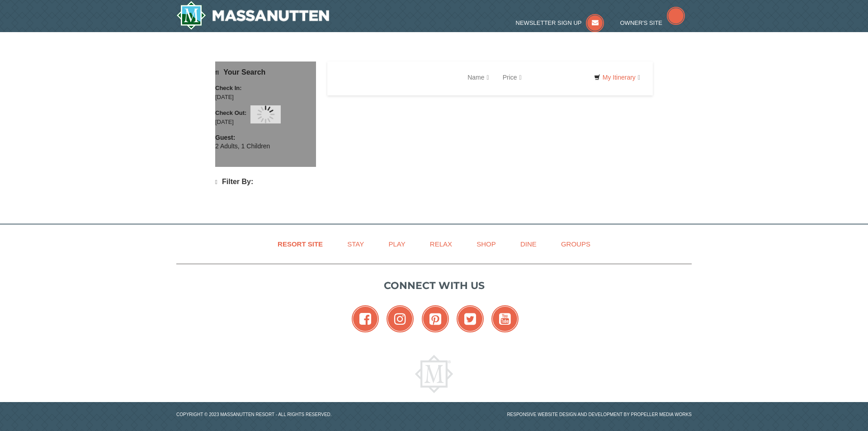 The width and height of the screenshot is (868, 431). I want to click on a: Newsletter Sign Up, so click(560, 23).